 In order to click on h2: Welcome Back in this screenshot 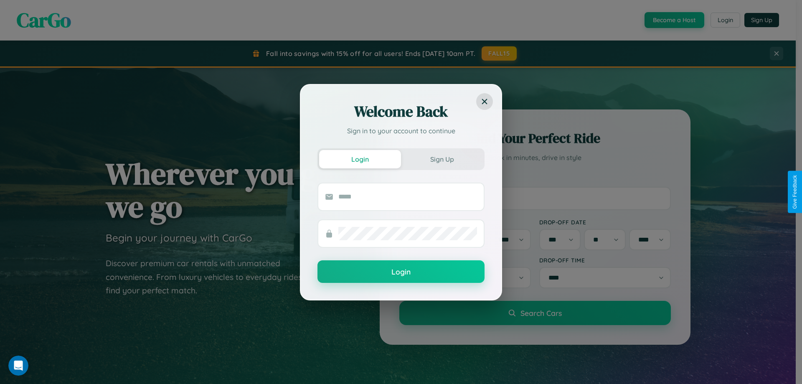, I will do `click(401, 112)`.